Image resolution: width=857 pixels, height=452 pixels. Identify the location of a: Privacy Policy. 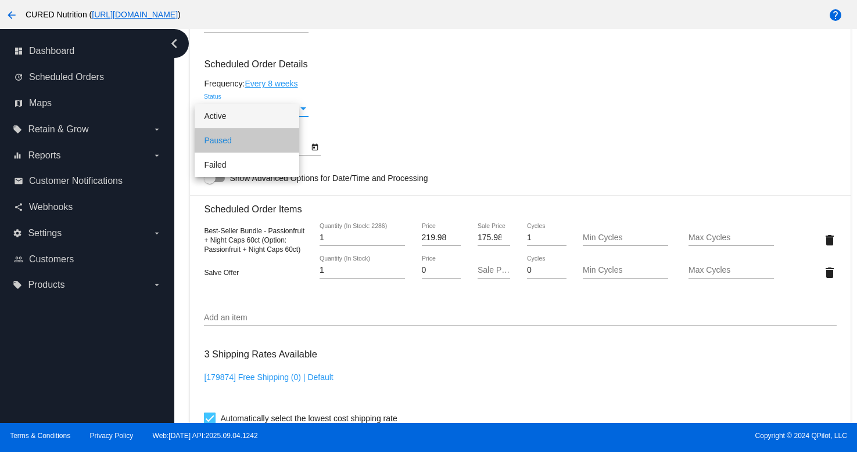
(111, 436).